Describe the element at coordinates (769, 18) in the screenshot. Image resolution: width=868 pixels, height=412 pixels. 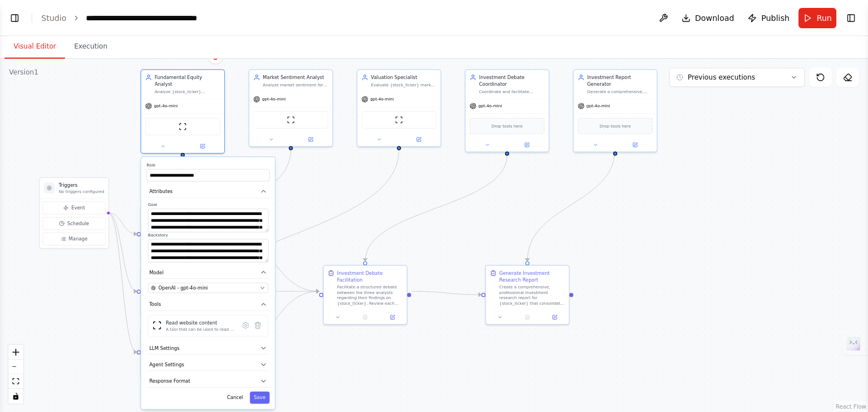
I see `button: Publish` at that location.